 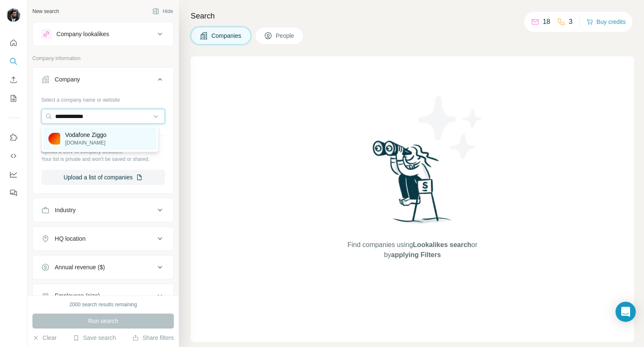 I want to click on div: Annual revenue ($), so click(x=79, y=267).